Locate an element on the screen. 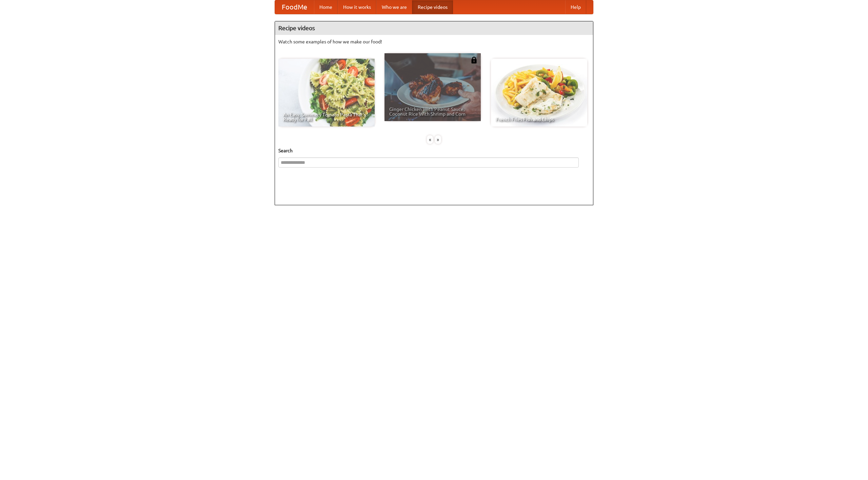 This screenshot has width=868, height=480. span: An Easy, Summery Tomato Pasta That's Ready for Fall is located at coordinates (327, 117).